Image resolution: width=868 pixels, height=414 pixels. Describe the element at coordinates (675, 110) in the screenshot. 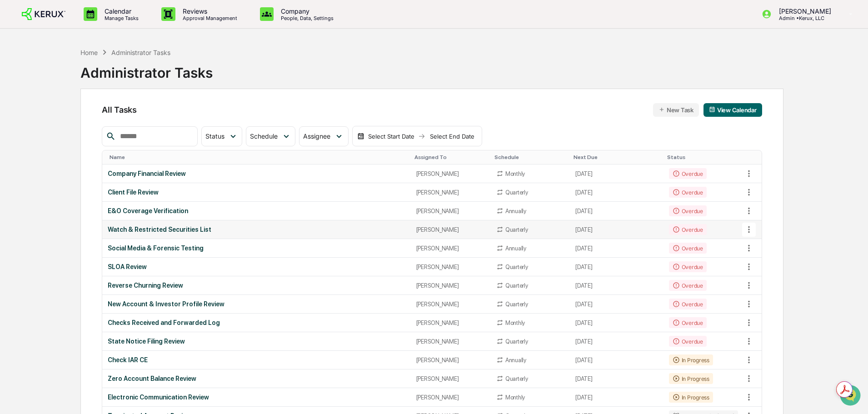

I see `button: New Task` at that location.